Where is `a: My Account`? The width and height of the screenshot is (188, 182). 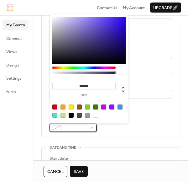
a: My Account is located at coordinates (134, 8).